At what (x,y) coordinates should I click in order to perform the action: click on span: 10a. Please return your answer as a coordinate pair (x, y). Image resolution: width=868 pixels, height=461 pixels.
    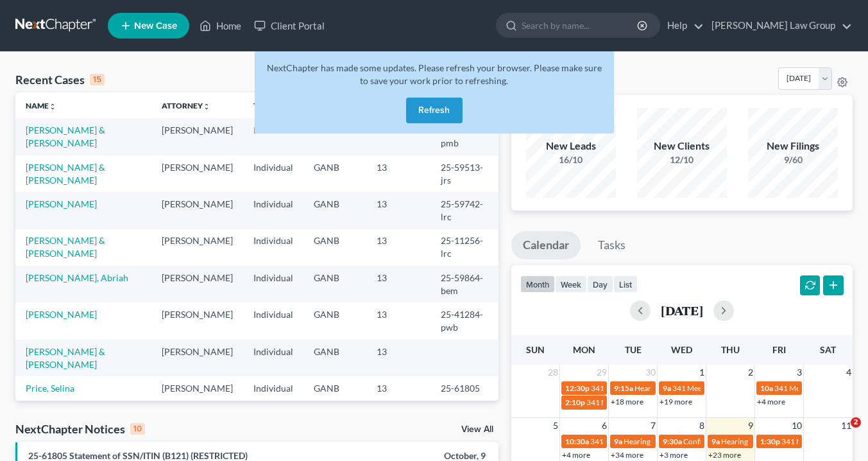
    Looking at the image, I should click on (767, 388).